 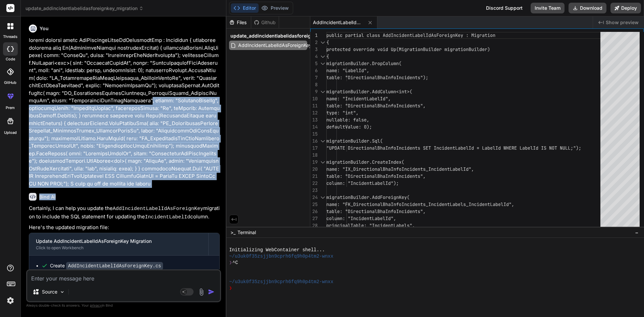 What do you see at coordinates (124, 213) in the screenshot?
I see `p: Certainly, I can help you update the migration to include the SQL statement for updating the column.` at bounding box center [124, 213].